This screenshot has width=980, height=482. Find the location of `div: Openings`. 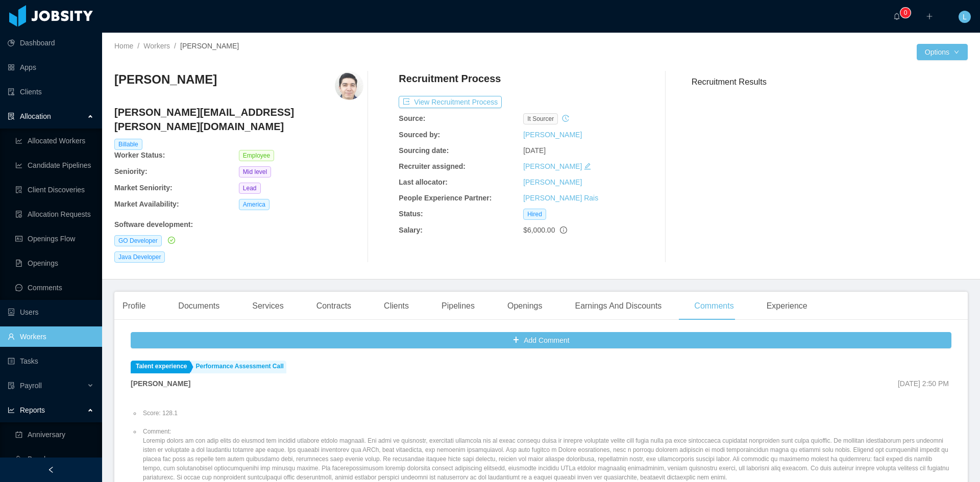

div: Openings is located at coordinates (525, 306).